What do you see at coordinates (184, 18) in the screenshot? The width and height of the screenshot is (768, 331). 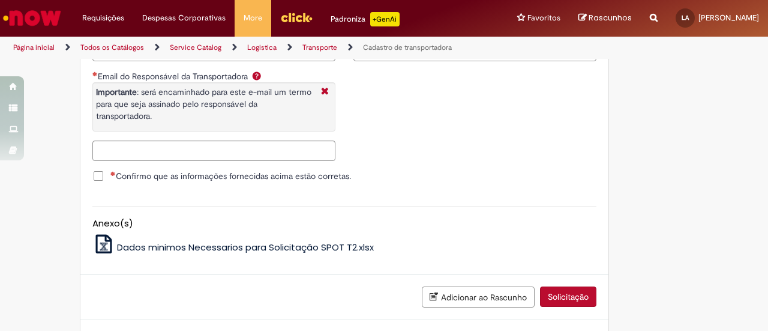 I see `span: Despesas Corporativas` at bounding box center [184, 18].